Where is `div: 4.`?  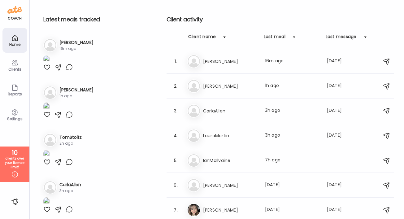 div: 4. is located at coordinates (176, 136).